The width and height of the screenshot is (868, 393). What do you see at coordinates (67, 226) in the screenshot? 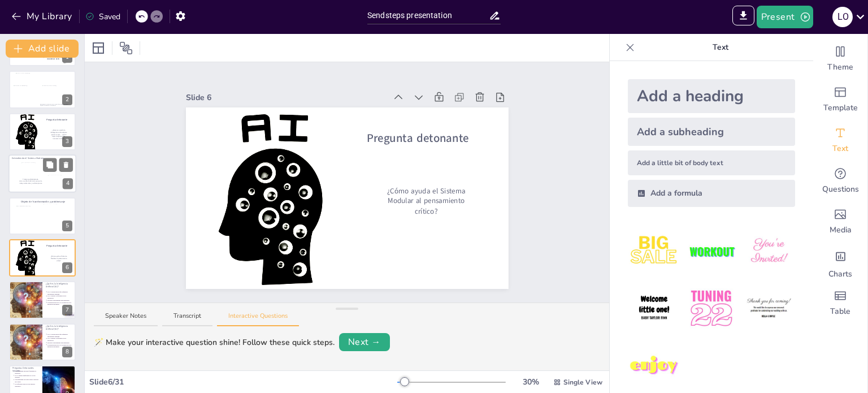
I see `div: 5` at bounding box center [67, 226].